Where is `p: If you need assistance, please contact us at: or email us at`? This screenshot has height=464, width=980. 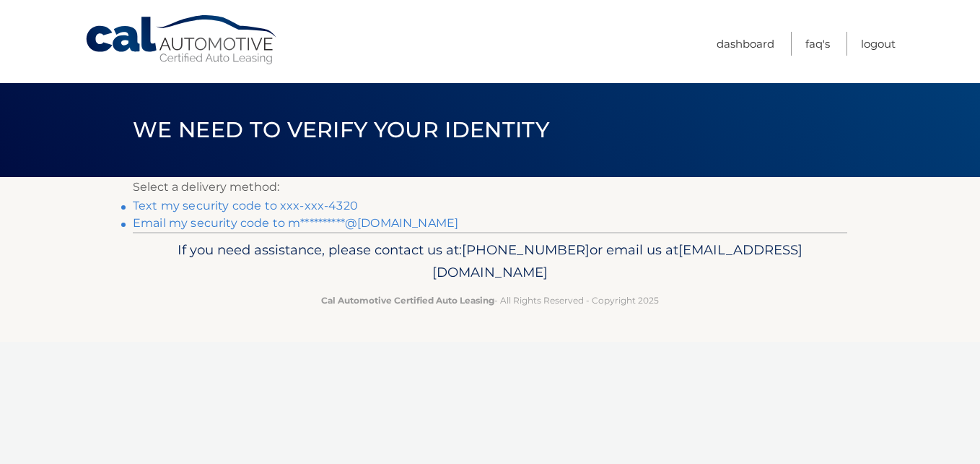
p: If you need assistance, please contact us at: or email us at is located at coordinates (490, 262).